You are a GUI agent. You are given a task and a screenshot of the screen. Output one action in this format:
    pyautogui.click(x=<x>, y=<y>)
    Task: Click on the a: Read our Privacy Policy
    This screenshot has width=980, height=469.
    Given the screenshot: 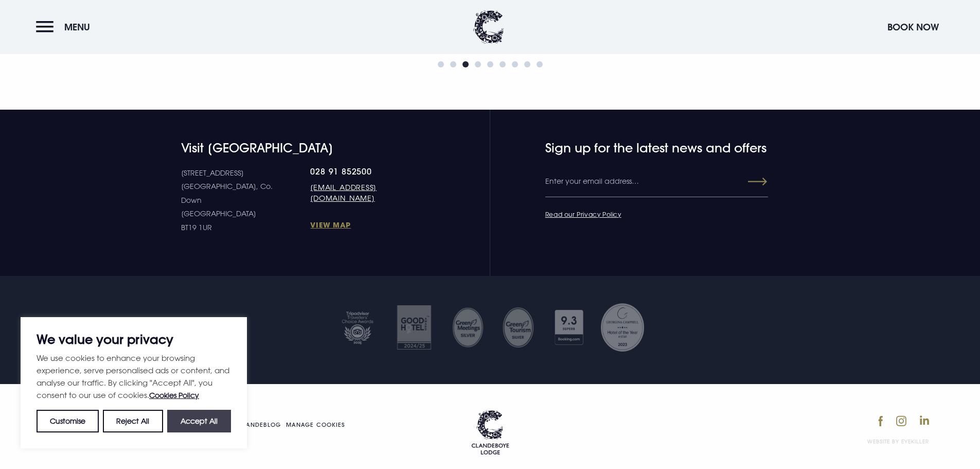 What is the action you would take?
    pyautogui.click(x=583, y=214)
    